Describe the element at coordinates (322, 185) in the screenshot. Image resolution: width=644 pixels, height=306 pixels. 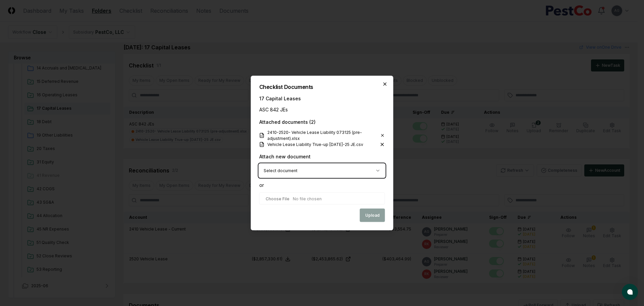
I see `div: or` at that location.